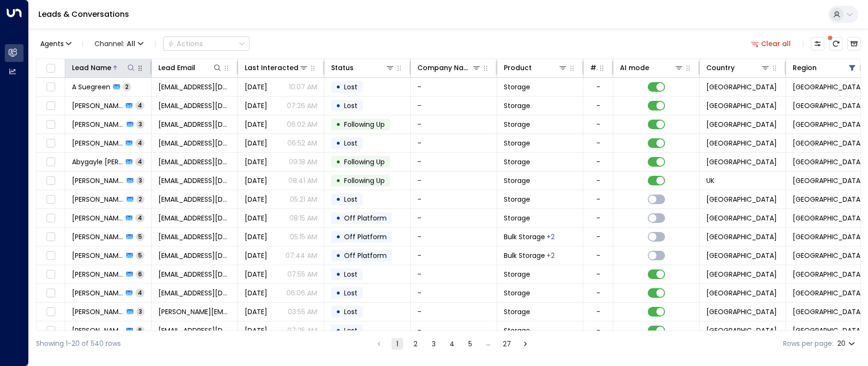  What do you see at coordinates (98, 181) in the screenshot?
I see `span: Adam Pahal` at bounding box center [98, 181].